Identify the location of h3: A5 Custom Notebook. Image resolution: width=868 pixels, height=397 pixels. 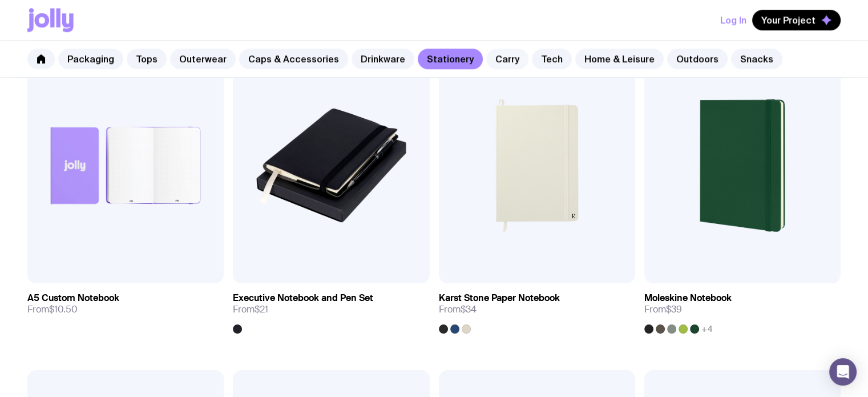
(73, 298).